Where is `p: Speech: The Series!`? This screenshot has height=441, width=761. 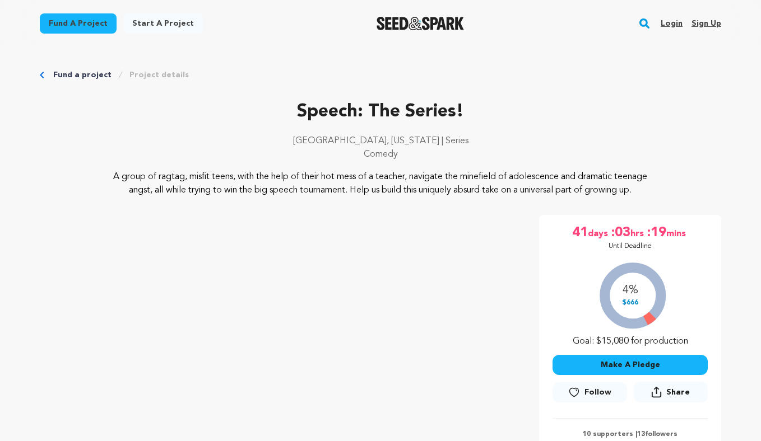
p: Speech: The Series! is located at coordinates (380, 112).